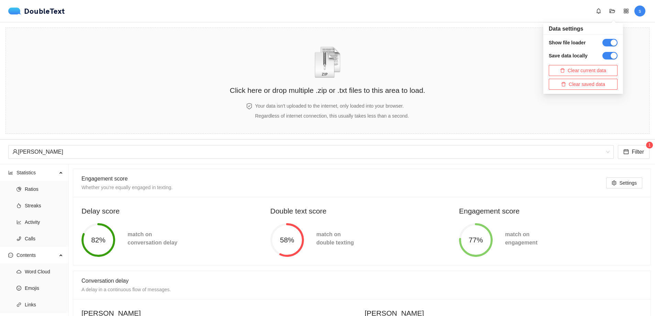 Image resolution: width=655 pixels, height=316 pixels. Describe the element at coordinates (37, 173) in the screenshot. I see `span: Statistics` at that location.